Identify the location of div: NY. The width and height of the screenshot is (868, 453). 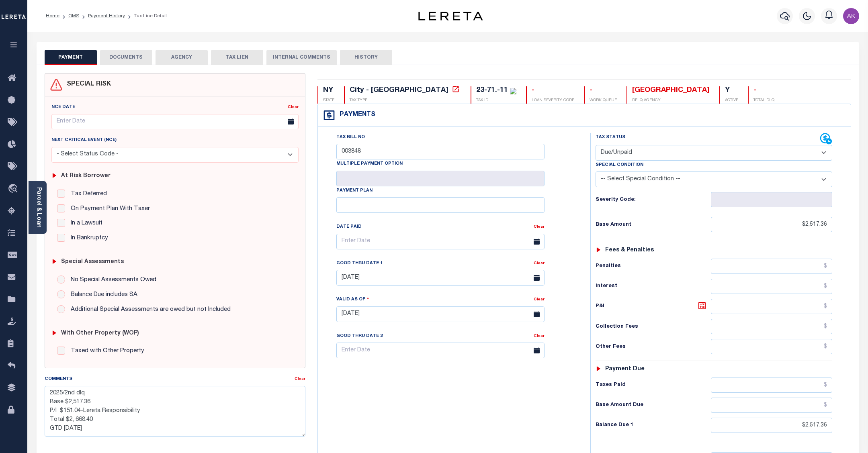
(329, 91).